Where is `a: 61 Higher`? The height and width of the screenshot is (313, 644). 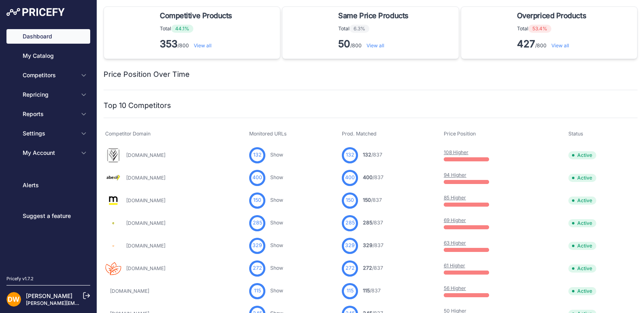
a: 61 Higher is located at coordinates (454, 265).